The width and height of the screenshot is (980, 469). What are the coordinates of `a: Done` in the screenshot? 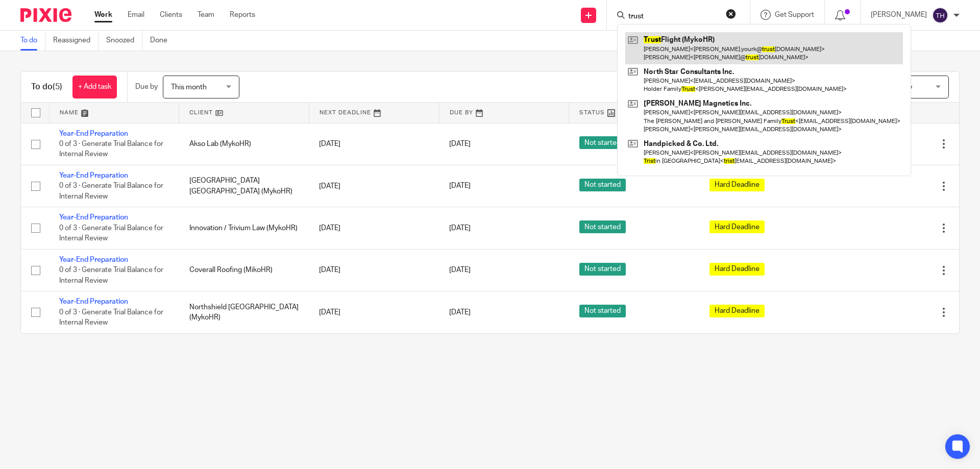 It's located at (163, 40).